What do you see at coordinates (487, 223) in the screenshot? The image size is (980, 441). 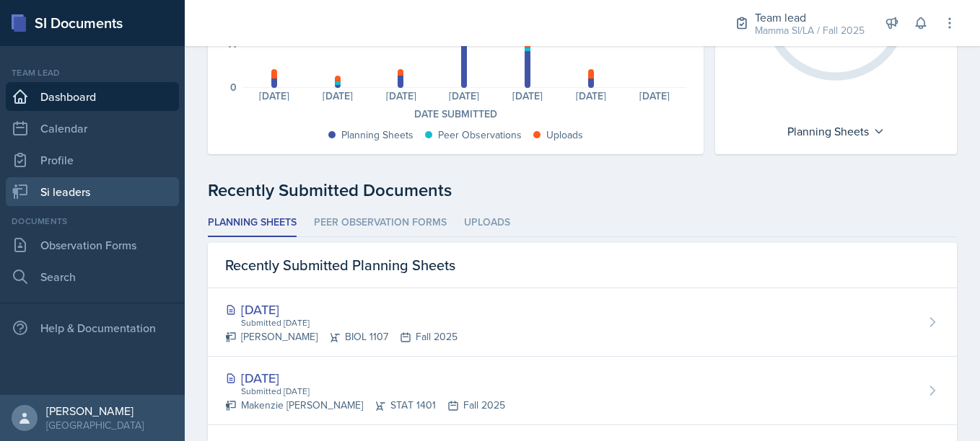 I see `li: Uploads` at bounding box center [487, 223].